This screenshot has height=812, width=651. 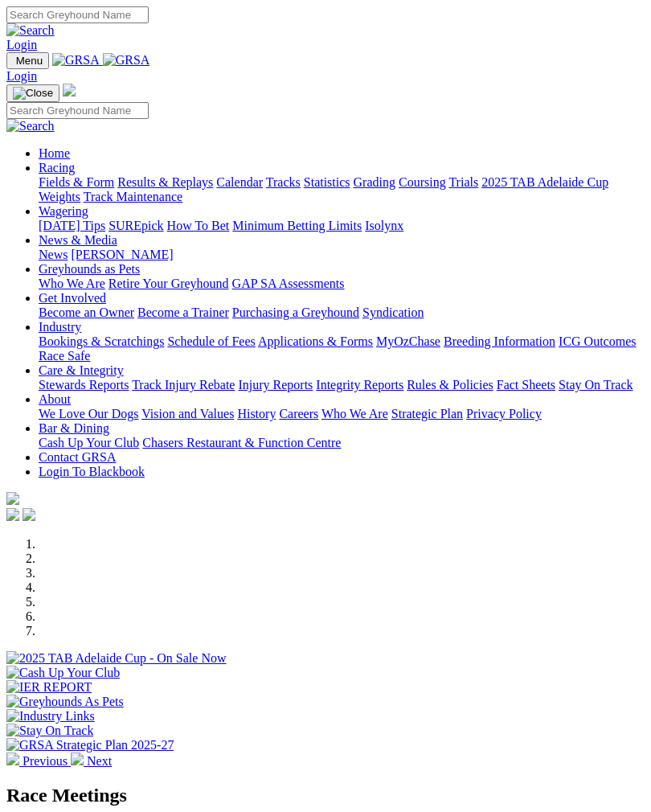 What do you see at coordinates (50, 731) in the screenshot?
I see `img: Stay On Track` at bounding box center [50, 731].